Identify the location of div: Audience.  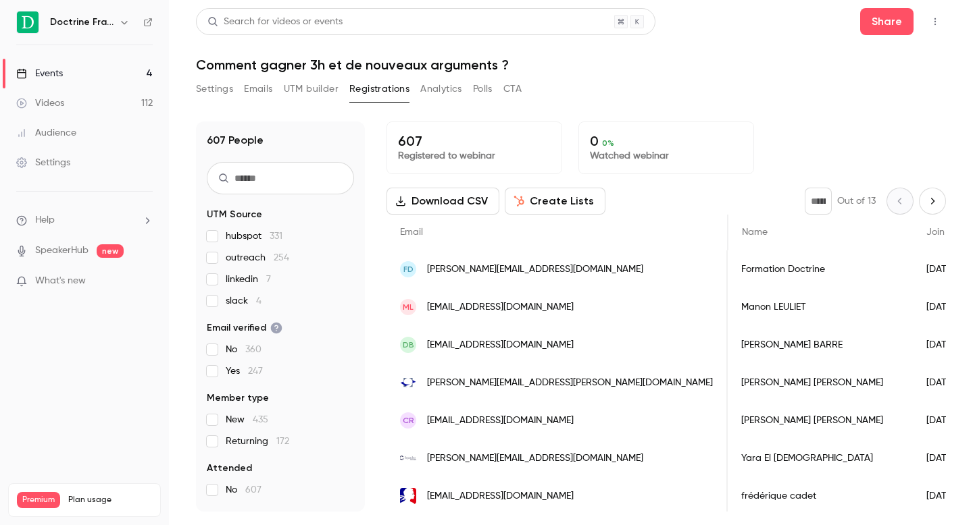
(46, 133).